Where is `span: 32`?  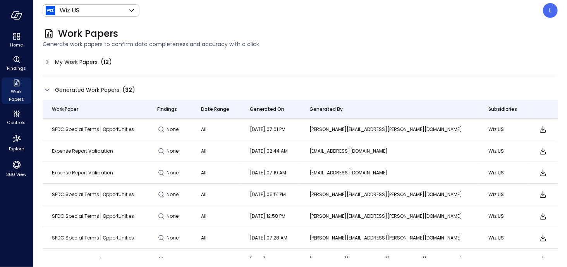
span: 32 is located at coordinates (129, 90).